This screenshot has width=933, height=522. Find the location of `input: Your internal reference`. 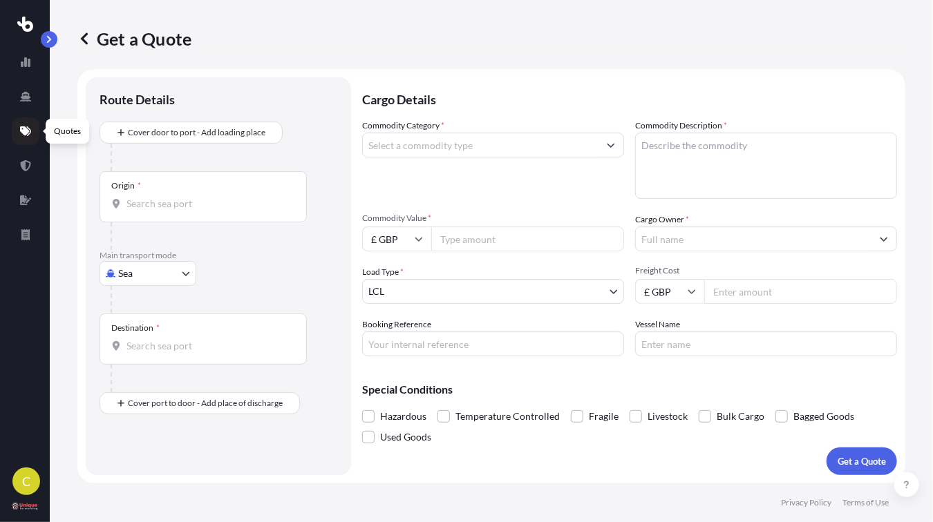

input: Your internal reference is located at coordinates (493, 344).